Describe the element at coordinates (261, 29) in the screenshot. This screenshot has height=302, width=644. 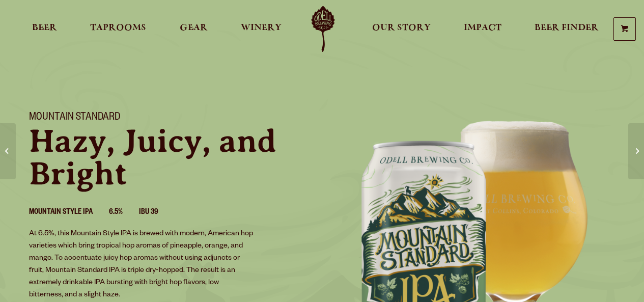
I see `a: Winery` at that location.